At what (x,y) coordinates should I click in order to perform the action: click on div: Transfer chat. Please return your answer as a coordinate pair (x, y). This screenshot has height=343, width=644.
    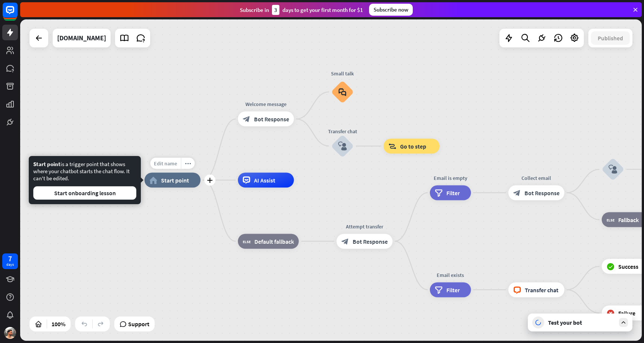
    Looking at the image, I should click on (342, 131).